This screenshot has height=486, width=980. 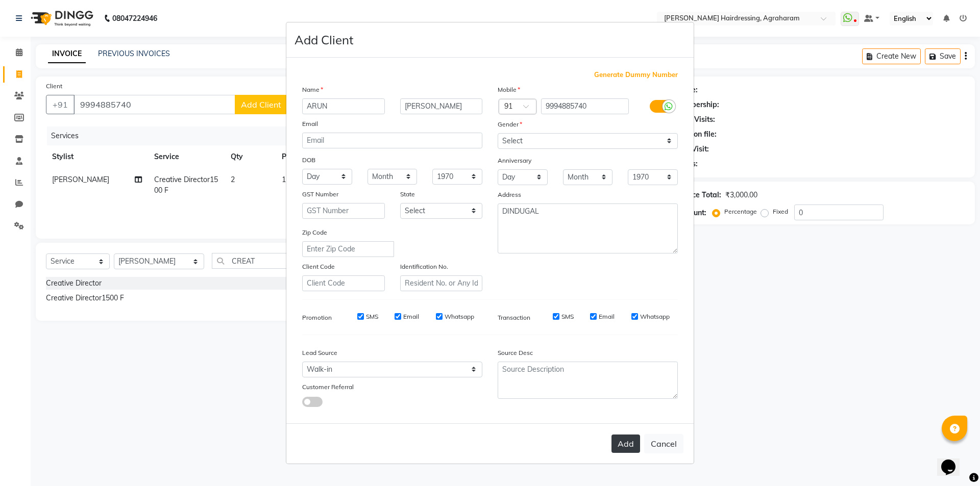 I want to click on label: Zip Code, so click(x=315, y=233).